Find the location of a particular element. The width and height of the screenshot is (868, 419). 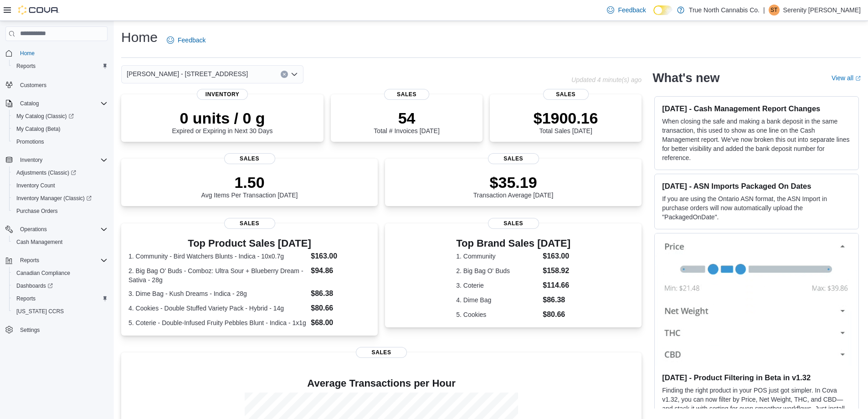

button: Reports is located at coordinates (60, 66).